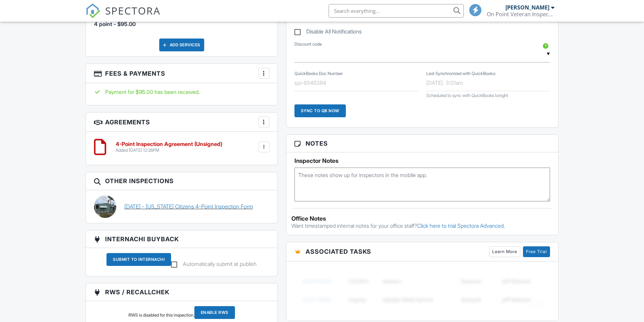 Image resolution: width=644 pixels, height=322 pixels. What do you see at coordinates (422, 290) in the screenshot?
I see `img: blurred-tasks-251b60f19c3f713f9215ee2a18cbf2105fc2d72fcd585247cf5e9ec0c957c1dd.png` at bounding box center [422, 290].